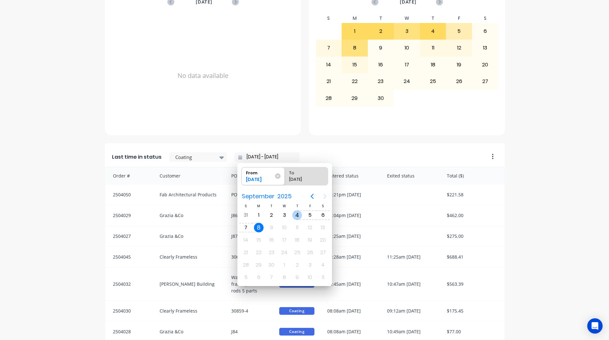  Describe the element at coordinates (459, 18) in the screenshot. I see `div: F` at that location.